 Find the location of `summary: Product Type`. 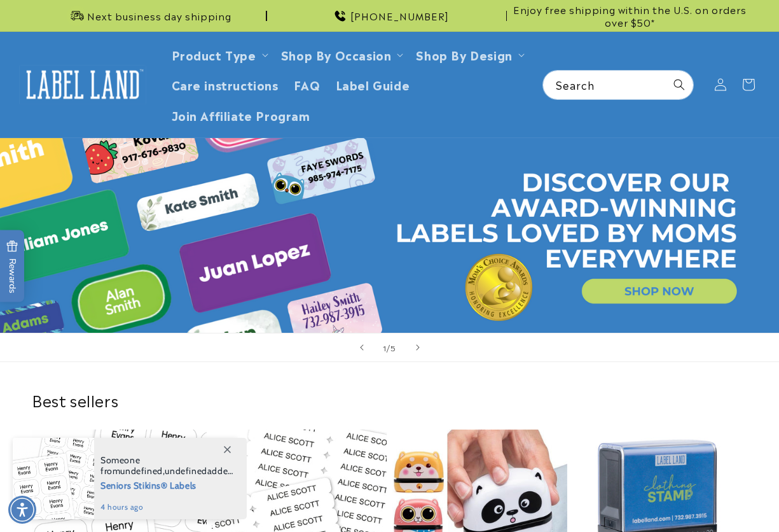

summary: Product Type is located at coordinates (219, 54).